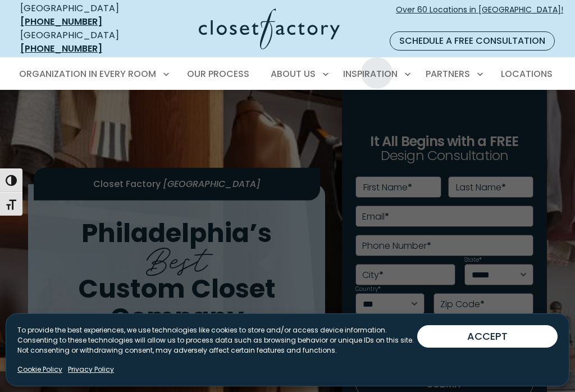 The height and width of the screenshot is (392, 575). Describe the element at coordinates (370, 74) in the screenshot. I see `span: Inspiration` at that location.